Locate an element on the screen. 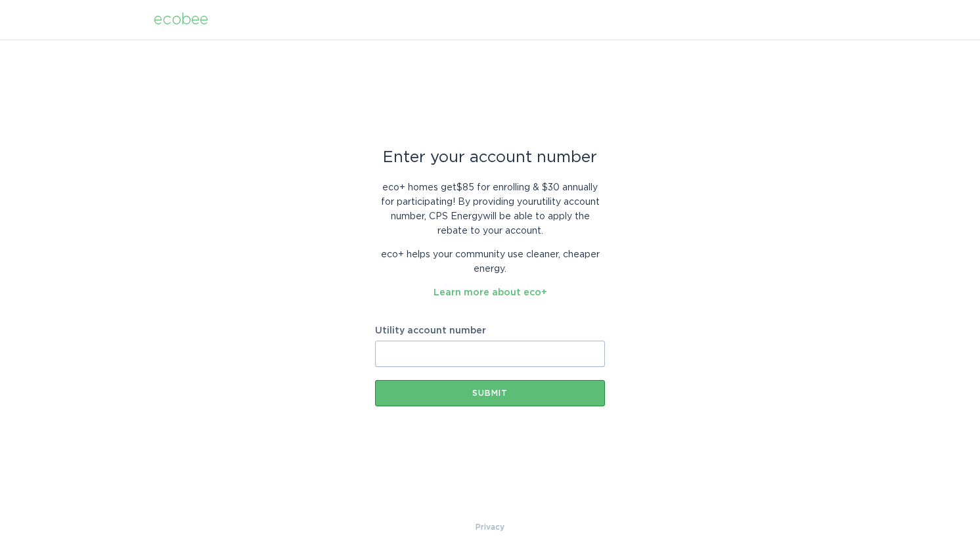 The width and height of the screenshot is (980, 554). p: eco+ helps your community use cleaner, cheaper energy. is located at coordinates (490, 262).